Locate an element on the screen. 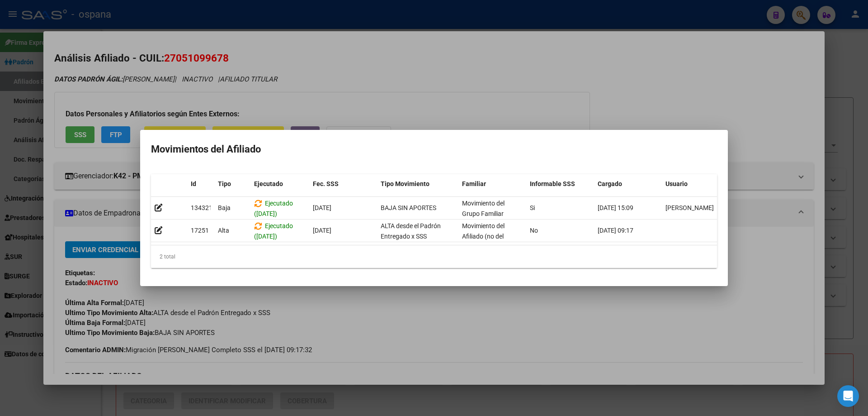 The width and height of the screenshot is (868, 416). span: Movimiento del Grupo Familiar is located at coordinates (484, 208).